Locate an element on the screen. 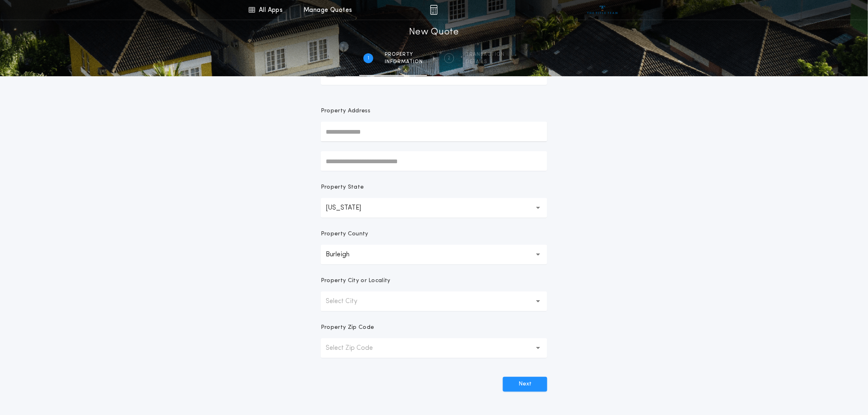 The width and height of the screenshot is (868, 415). button: Select Zip Code is located at coordinates (434, 348).